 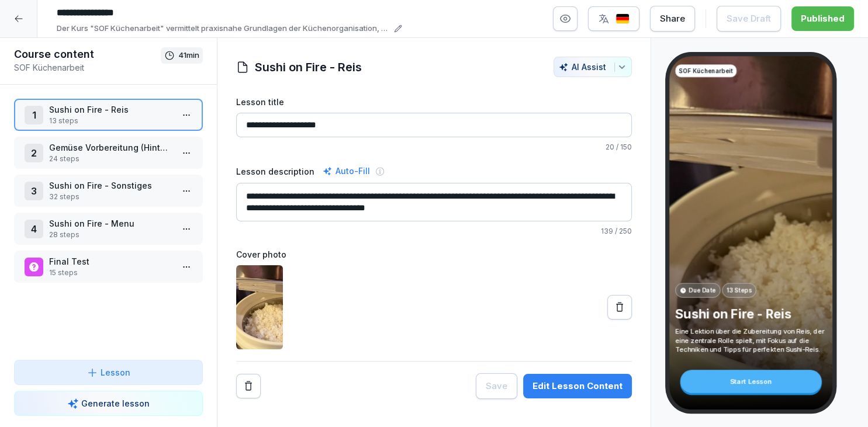 What do you see at coordinates (249, 386) in the screenshot?
I see `button: Remove` at bounding box center [249, 386].